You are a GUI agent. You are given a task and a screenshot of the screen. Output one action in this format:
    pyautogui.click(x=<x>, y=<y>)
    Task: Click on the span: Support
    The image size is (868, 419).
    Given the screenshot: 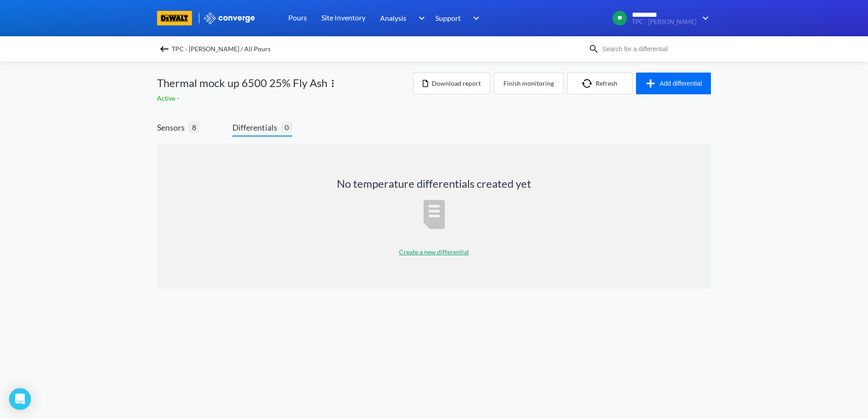 What is the action you would take?
    pyautogui.click(x=448, y=17)
    